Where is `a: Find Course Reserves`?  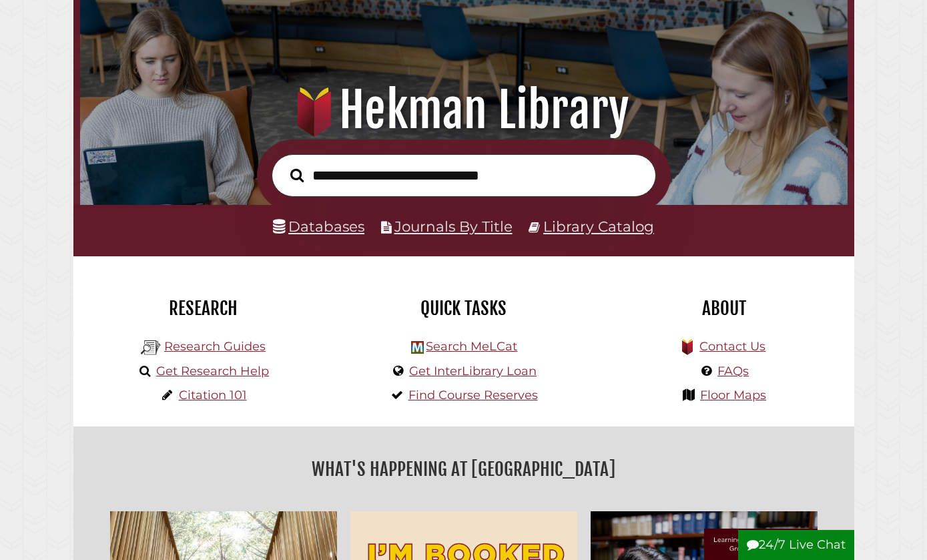
a: Find Course Reserves is located at coordinates (473, 395).